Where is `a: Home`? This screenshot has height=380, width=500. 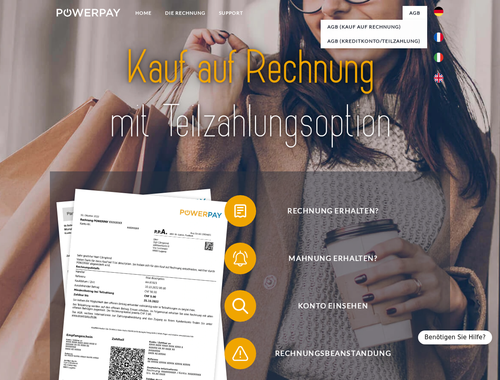 a: Home is located at coordinates (143, 13).